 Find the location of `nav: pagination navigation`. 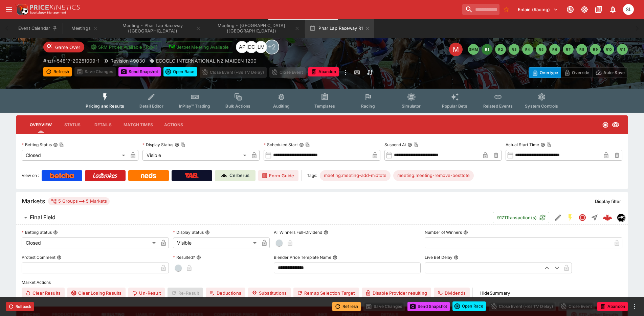

nav: pagination navigation is located at coordinates (548, 49).